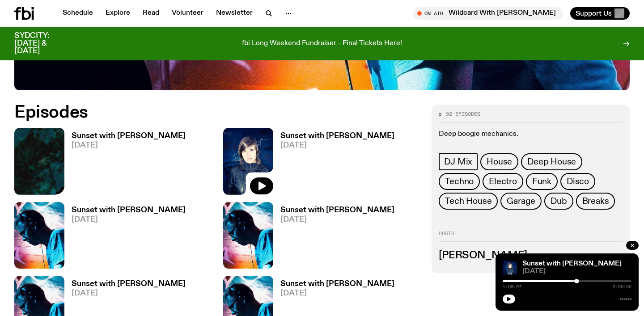  Describe the element at coordinates (530, 236) in the screenshot. I see `h2: Hosts` at that location.